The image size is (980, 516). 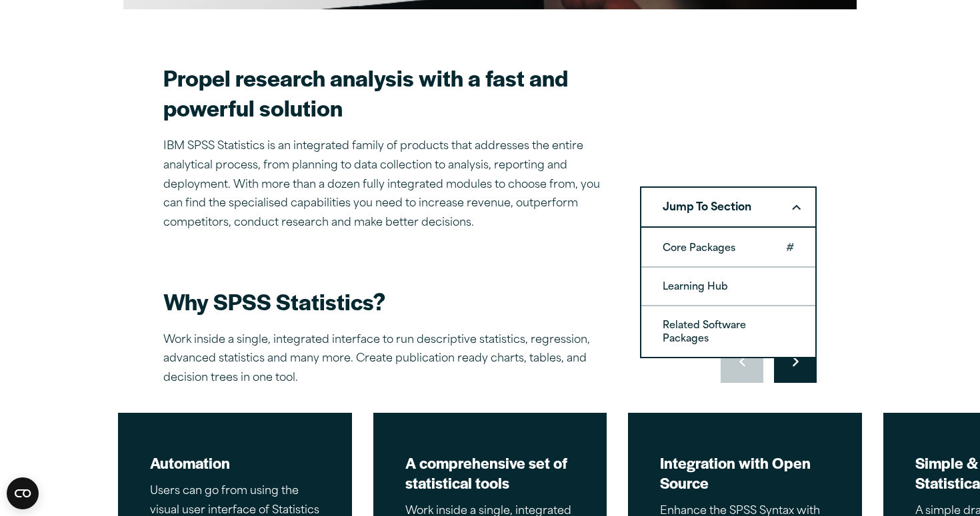 What do you see at coordinates (728, 286) in the screenshot?
I see `a: Learning Hub` at bounding box center [728, 286].